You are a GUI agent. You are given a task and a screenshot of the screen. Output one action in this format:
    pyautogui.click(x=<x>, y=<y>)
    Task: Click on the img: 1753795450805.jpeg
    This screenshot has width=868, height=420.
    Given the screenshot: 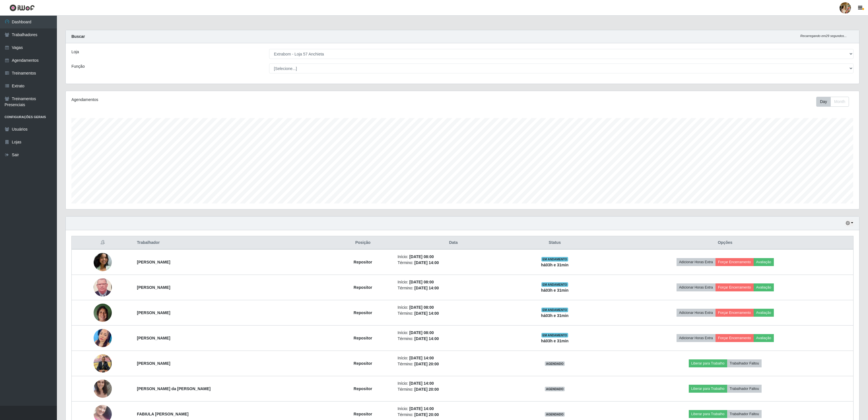 What is the action you would take?
    pyautogui.click(x=103, y=338)
    